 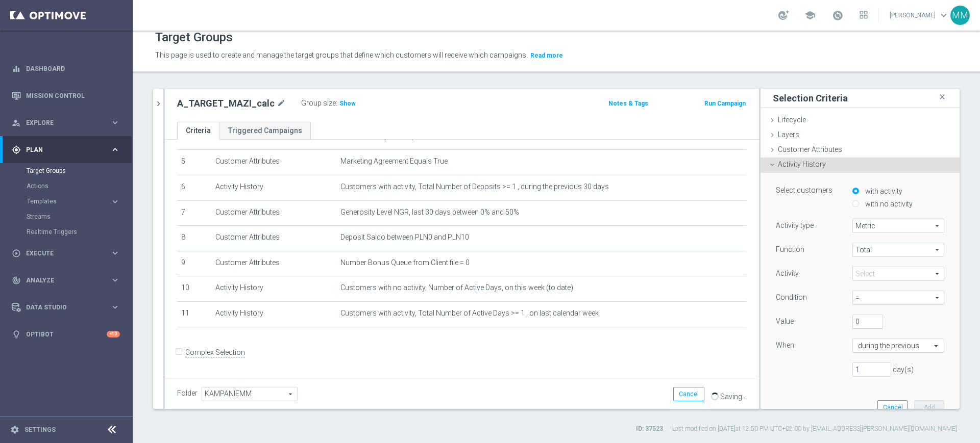 What do you see at coordinates (265, 130) in the screenshot?
I see `a: Triggered Campaigns` at bounding box center [265, 130].